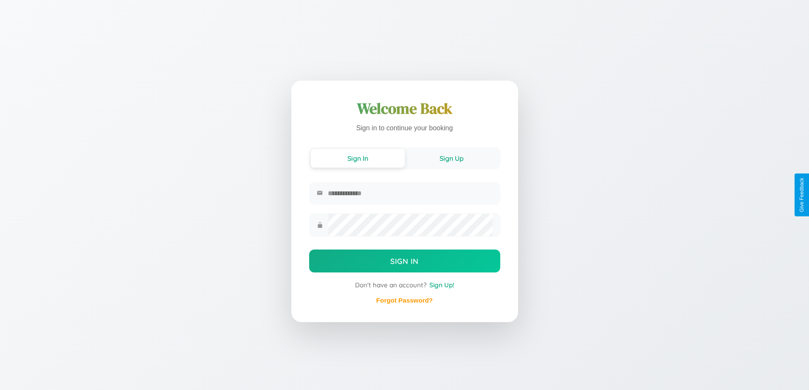  What do you see at coordinates (405, 109) in the screenshot?
I see `h1: Welcome Back` at bounding box center [405, 109].